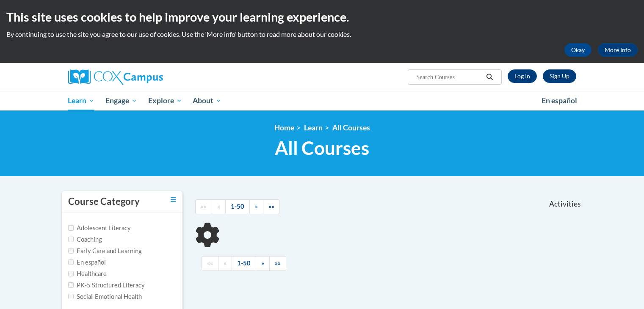  Describe the element at coordinates (560, 76) in the screenshot. I see `a: Register` at that location.